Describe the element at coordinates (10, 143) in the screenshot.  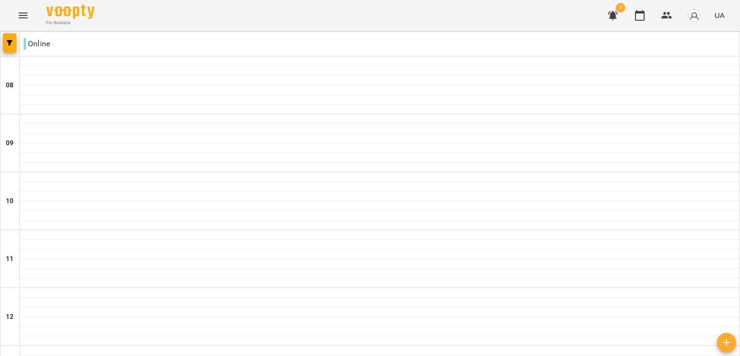
I see `h6: 09` at that location.